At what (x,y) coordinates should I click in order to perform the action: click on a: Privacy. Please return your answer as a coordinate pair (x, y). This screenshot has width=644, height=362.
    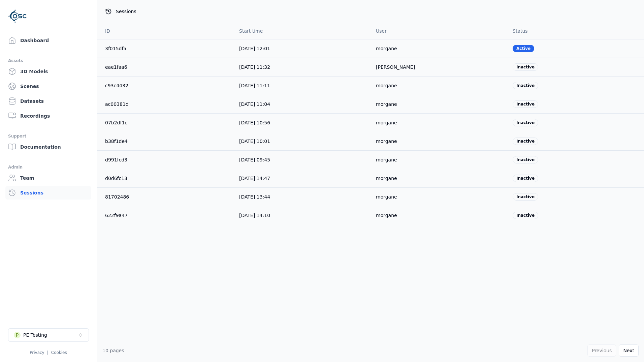
    Looking at the image, I should click on (37, 352).